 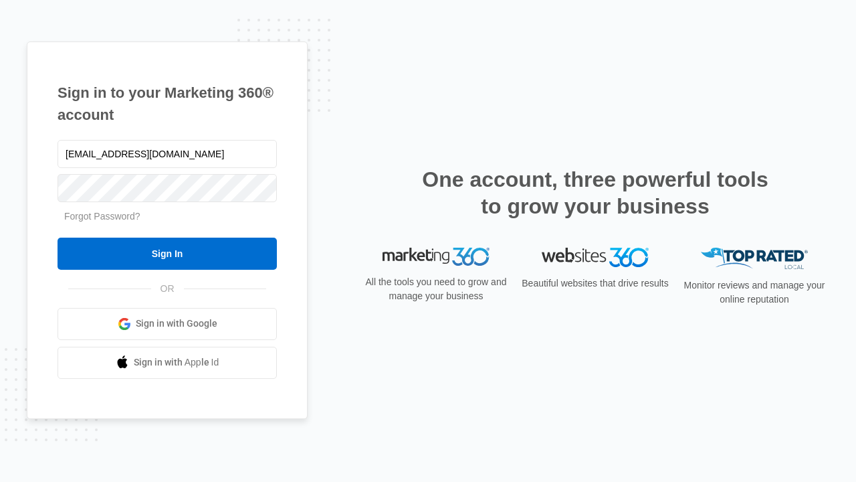 I want to click on input: Sign In, so click(x=167, y=254).